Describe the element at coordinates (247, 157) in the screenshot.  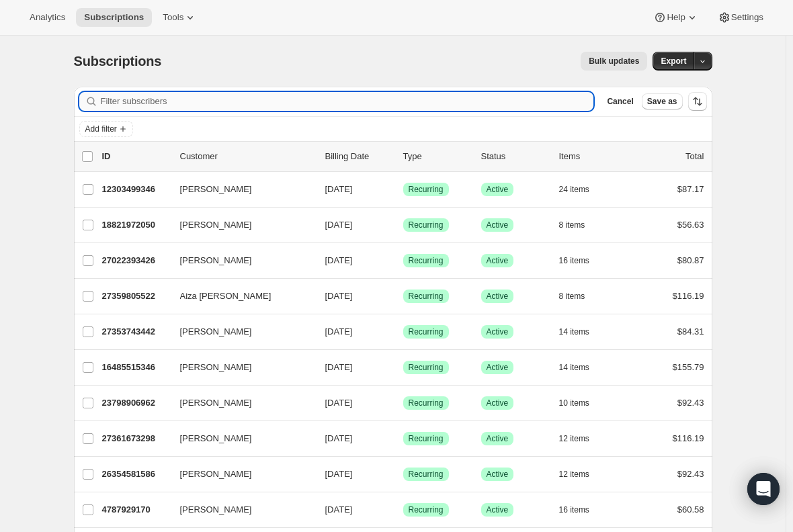
I see `p: Customer` at that location.